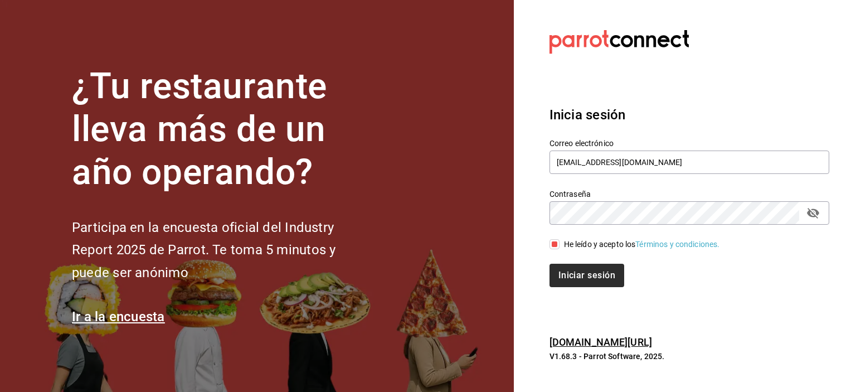 The width and height of the screenshot is (856, 392). Describe the element at coordinates (222, 250) in the screenshot. I see `h2: Participa en la encuesta oficial del Industry Report 2025 de Parrot. Te toma 5 minutos y puede se...` at that location.